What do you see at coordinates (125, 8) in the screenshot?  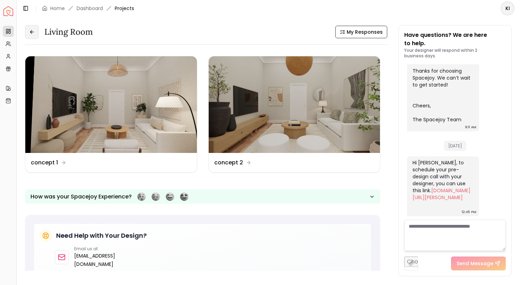 I see `span: Projects` at bounding box center [125, 8].